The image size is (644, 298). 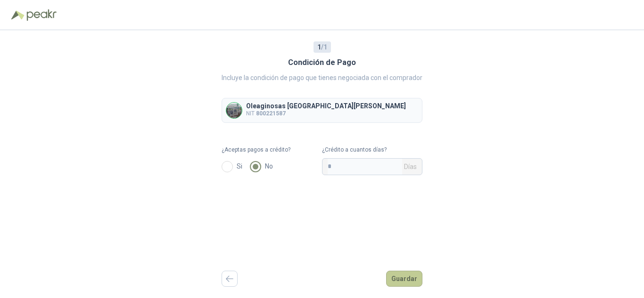 I want to click on button: Guardar, so click(x=404, y=279).